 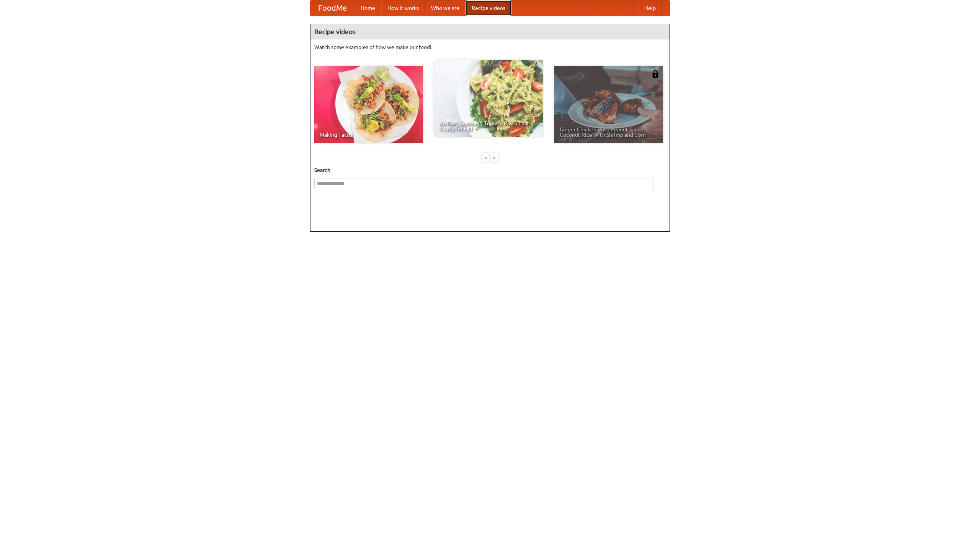 What do you see at coordinates (489, 98) in the screenshot?
I see `a: An Easy, Summery Tomato Pasta That's Ready for Fall` at bounding box center [489, 98].